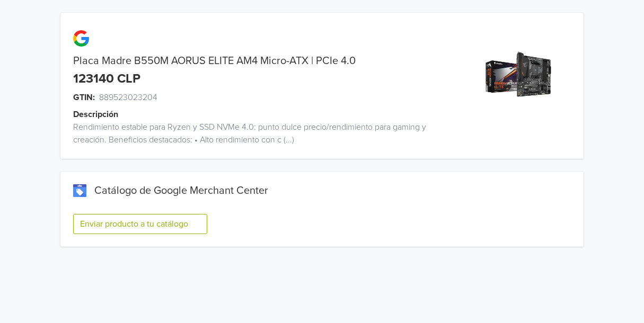  What do you see at coordinates (257, 61) in the screenshot?
I see `div: Placa Madre B550M AORUS ELITE AM4 Micro-ATX | PCIe 4.0` at bounding box center [257, 61].